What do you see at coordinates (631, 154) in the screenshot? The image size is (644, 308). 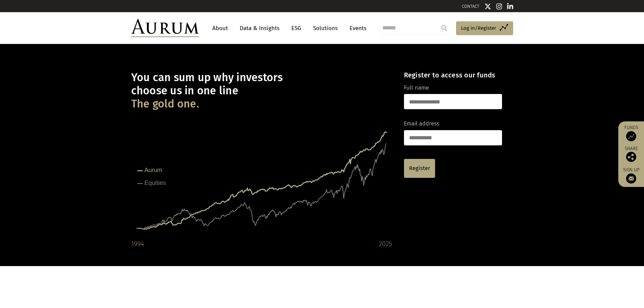 I see `div: Share` at bounding box center [631, 154].